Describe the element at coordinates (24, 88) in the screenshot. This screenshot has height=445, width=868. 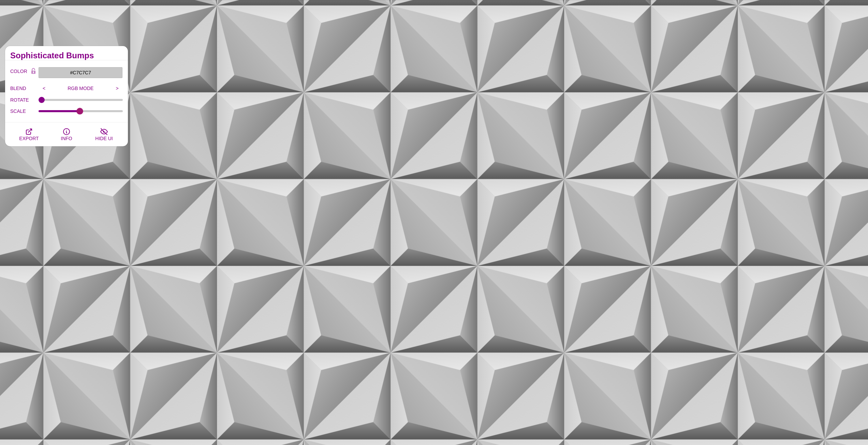
I see `label: BLEND` at that location.